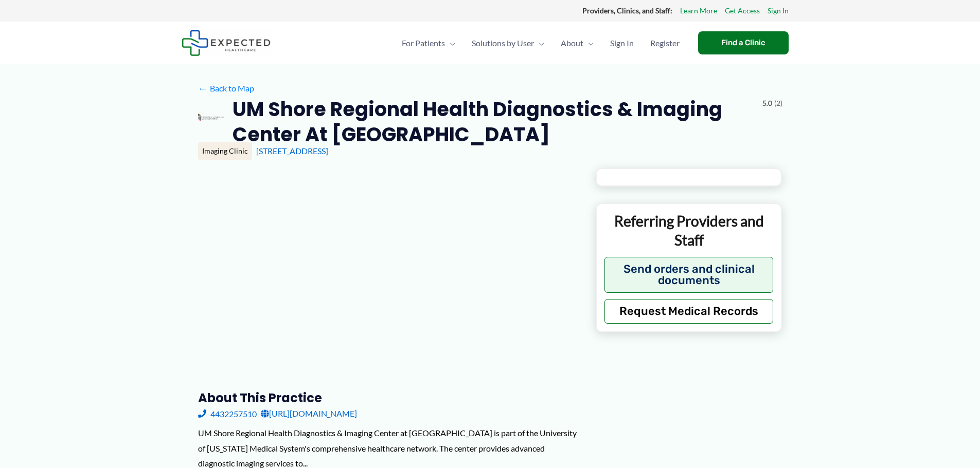 The image size is (980, 468). I want to click on span: Solutions by User, so click(502, 43).